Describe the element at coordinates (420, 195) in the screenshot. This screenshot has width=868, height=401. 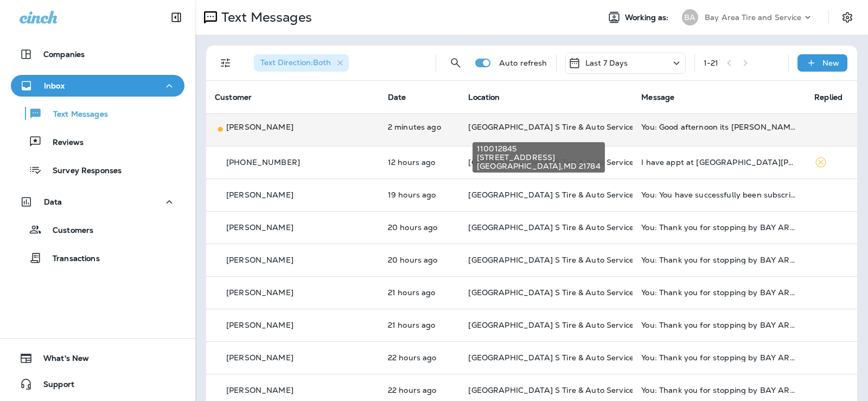
I see `p: Oct 6, 2025 06:52 PM` at that location.